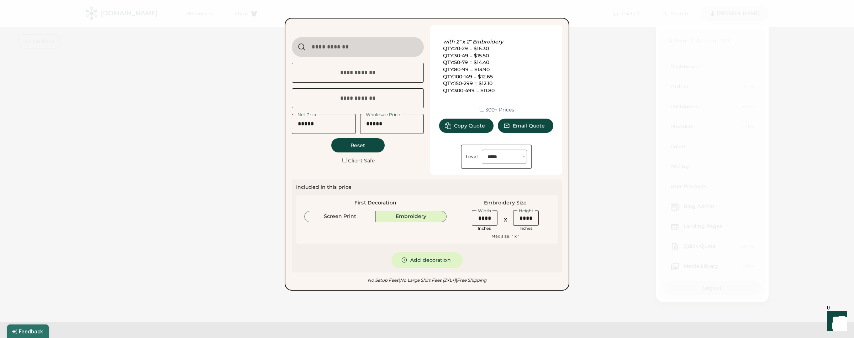  Describe the element at coordinates (505, 220) in the screenshot. I see `div: X` at that location.